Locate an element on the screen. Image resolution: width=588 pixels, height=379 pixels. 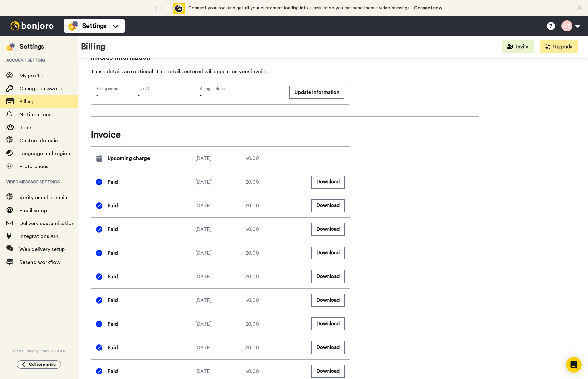
button: Upgrade is located at coordinates (559, 47).